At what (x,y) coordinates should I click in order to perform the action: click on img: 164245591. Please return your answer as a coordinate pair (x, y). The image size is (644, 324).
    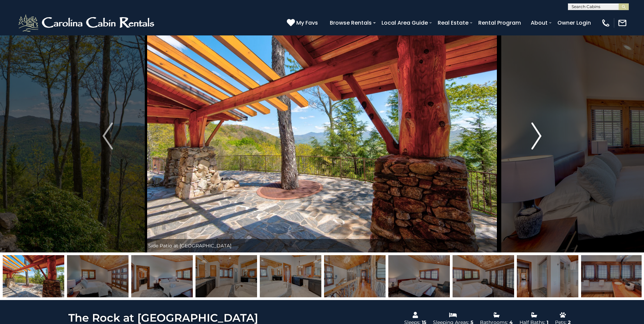
    Looking at the image, I should click on (483, 276).